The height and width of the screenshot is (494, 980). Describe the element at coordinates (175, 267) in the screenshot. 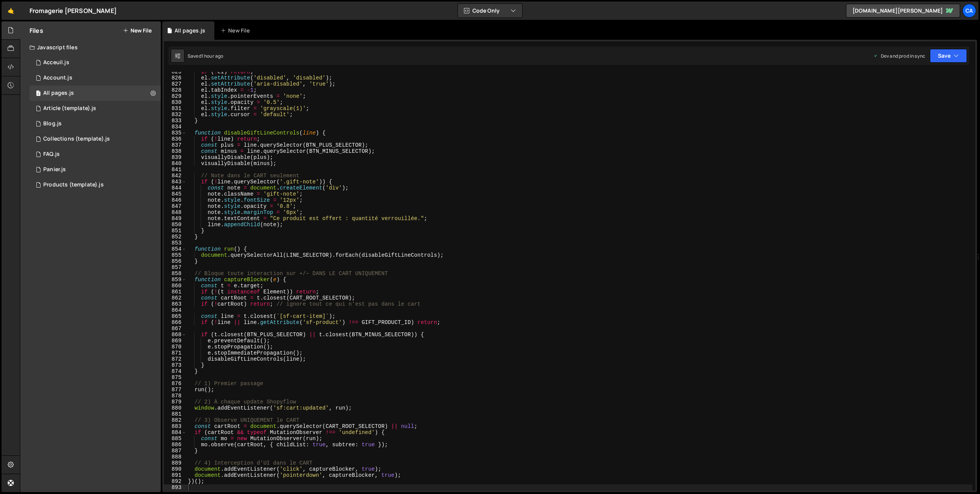

I see `div: 857` at that location.